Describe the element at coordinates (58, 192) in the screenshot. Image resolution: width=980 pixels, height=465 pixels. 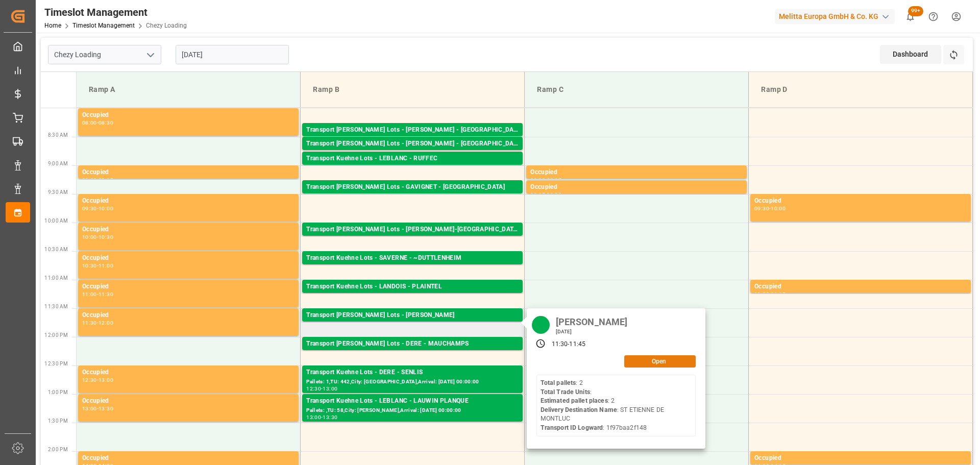
I see `span: 9:30 AM` at that location.